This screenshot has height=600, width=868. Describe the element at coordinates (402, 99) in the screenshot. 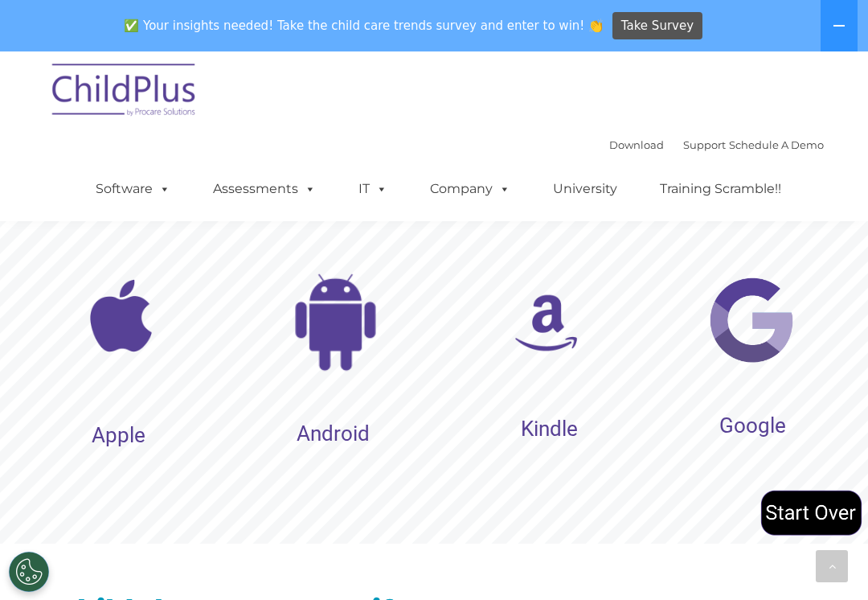

I see `span: Last name` at that location.